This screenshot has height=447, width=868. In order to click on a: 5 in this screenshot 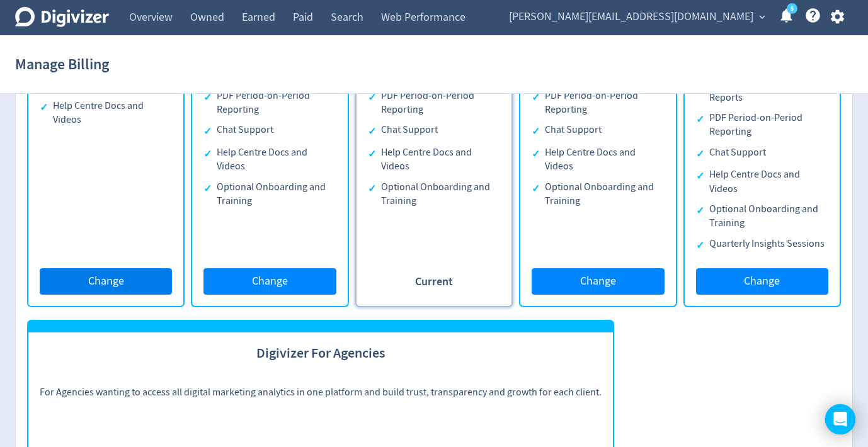, I will do `click(792, 8)`.